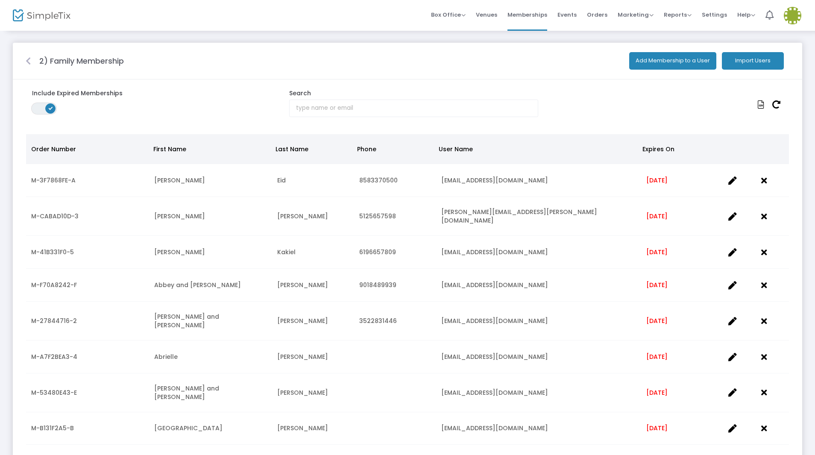 This screenshot has height=455, width=815. Describe the element at coordinates (300, 93) in the screenshot. I see `label: Search` at that location.